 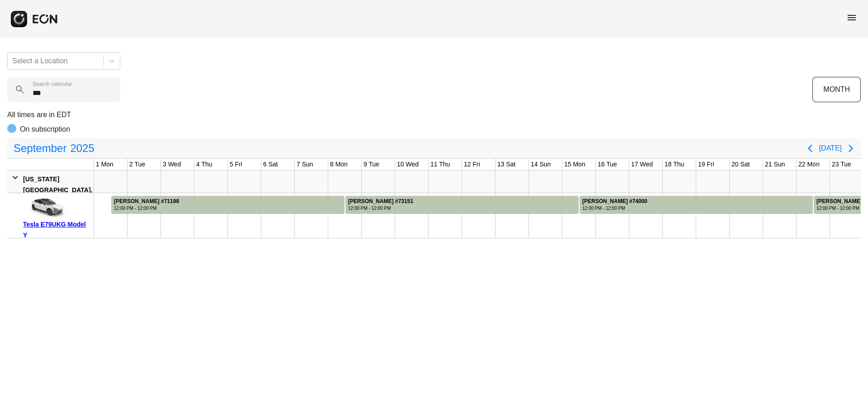 What do you see at coordinates (852, 18) in the screenshot?
I see `span: menu` at bounding box center [852, 18].